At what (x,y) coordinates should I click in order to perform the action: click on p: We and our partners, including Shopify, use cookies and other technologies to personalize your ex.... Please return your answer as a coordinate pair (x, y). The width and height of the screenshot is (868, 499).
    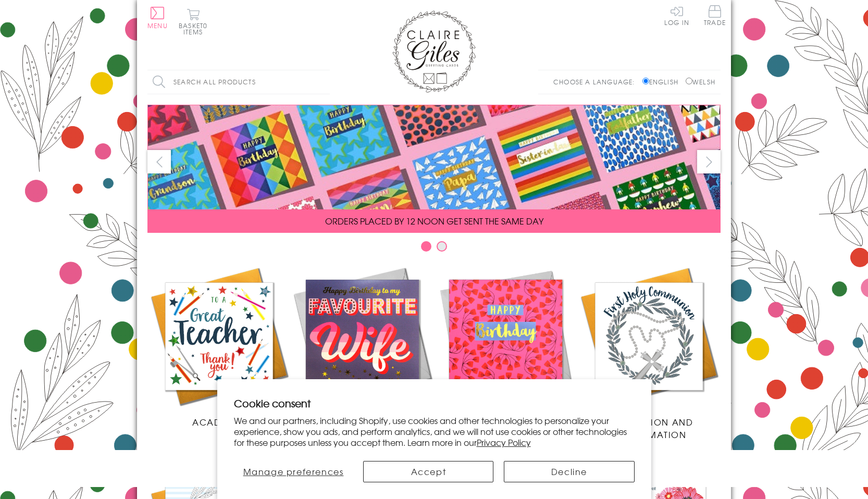
    Looking at the image, I should click on (434, 431).